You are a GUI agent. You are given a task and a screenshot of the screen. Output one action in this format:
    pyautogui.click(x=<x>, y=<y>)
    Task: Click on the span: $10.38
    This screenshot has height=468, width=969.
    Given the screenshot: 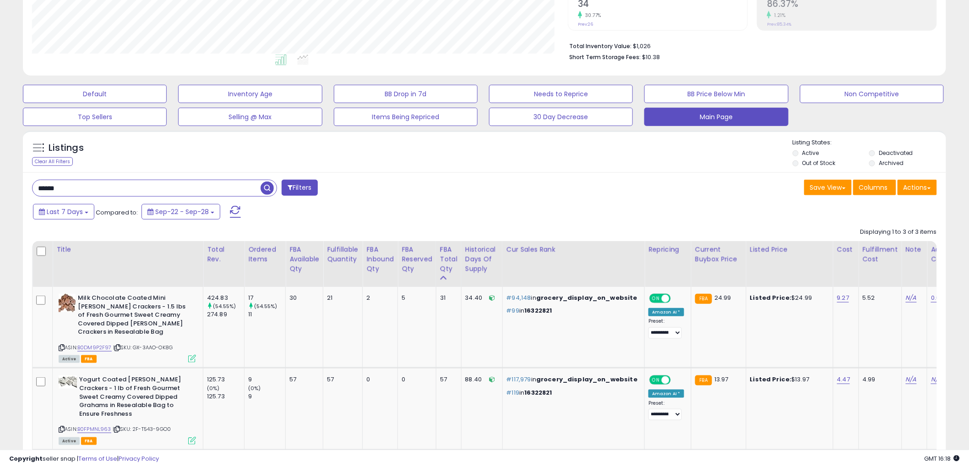 What is the action you would take?
    pyautogui.click(x=651, y=57)
    